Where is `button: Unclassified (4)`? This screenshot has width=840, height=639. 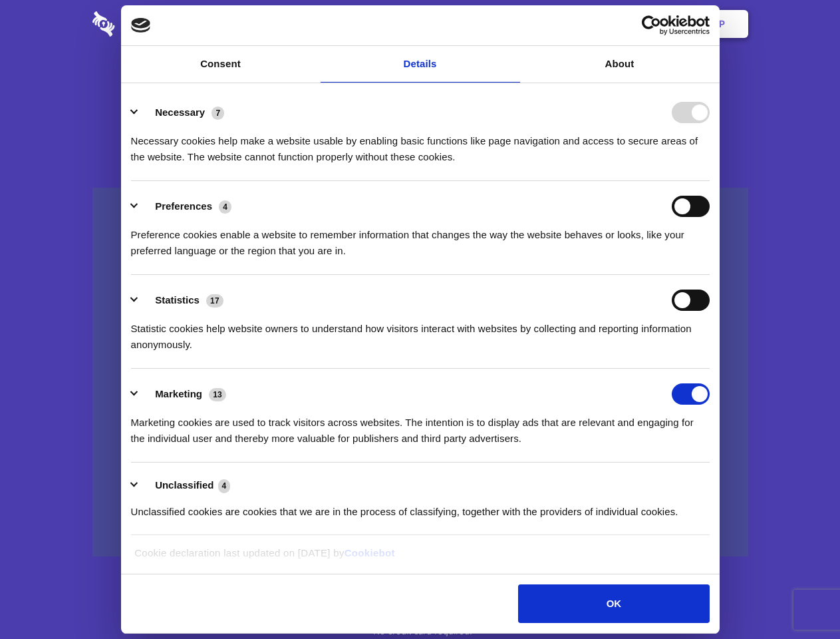 button: Unclassified (4) is located at coordinates (185, 485).